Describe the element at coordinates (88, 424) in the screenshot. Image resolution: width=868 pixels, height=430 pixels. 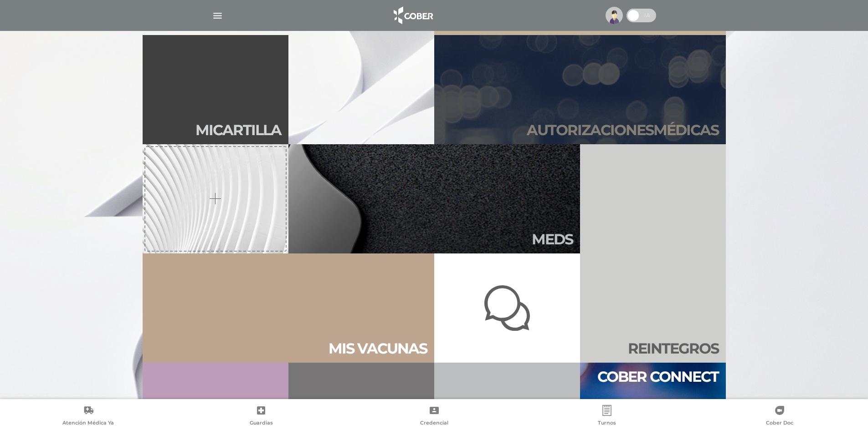
I see `span: Atención Médica Ya` at that location.